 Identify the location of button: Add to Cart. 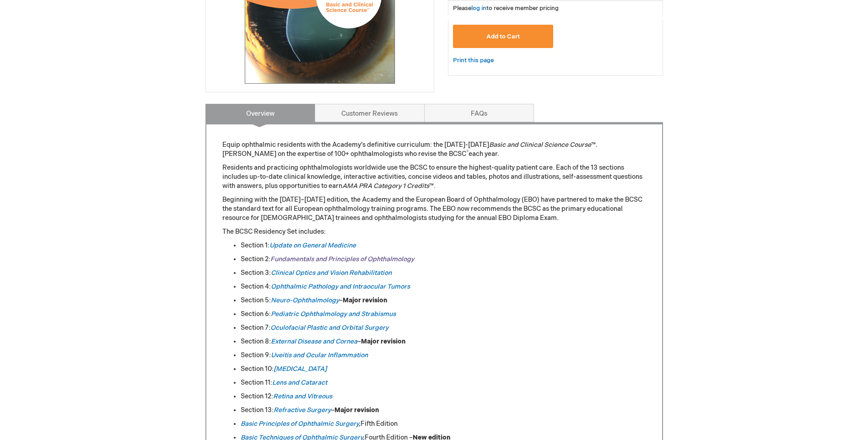
(503, 36).